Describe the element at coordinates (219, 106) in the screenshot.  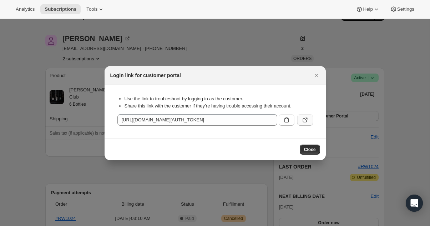
I see `li: Share this link with the customer if they’re having trouble accessing their account.` at that location.